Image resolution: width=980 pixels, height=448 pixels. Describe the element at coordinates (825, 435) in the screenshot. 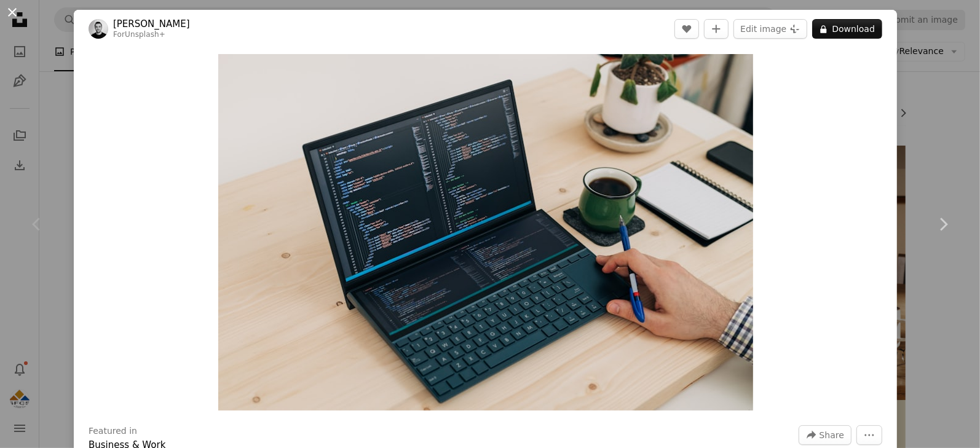

I see `button: Share this image` at that location.